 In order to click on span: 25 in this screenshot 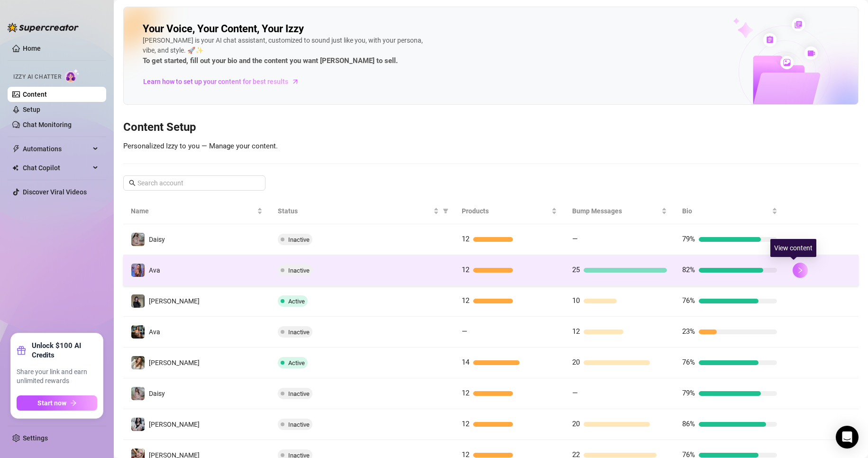, I will do `click(576, 270)`.